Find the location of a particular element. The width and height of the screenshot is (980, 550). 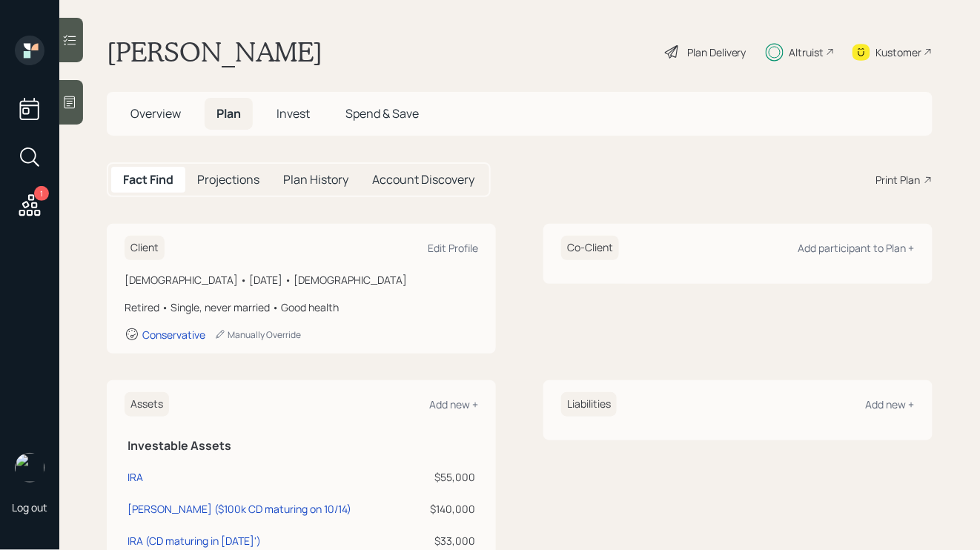

h5: Investable Assets is located at coordinates (301, 446).